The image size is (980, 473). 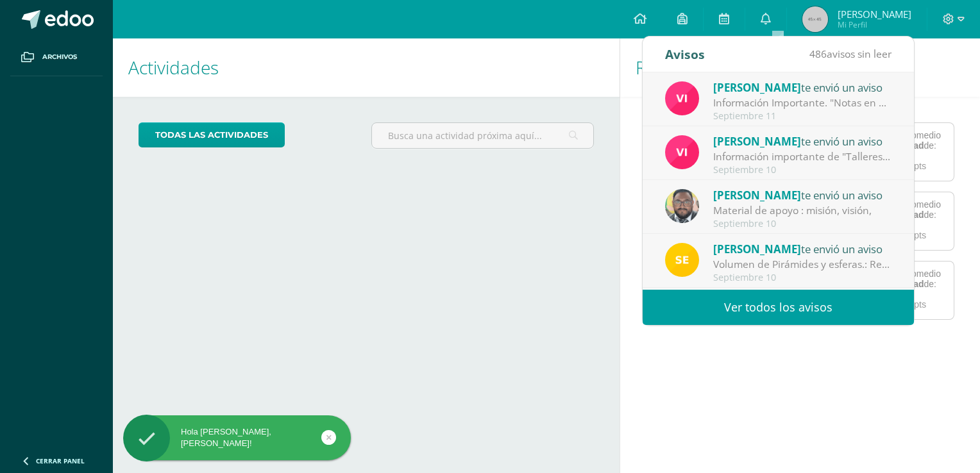 What do you see at coordinates (802, 210) in the screenshot?
I see `div: Material de apoyo : misión, visión,` at bounding box center [802, 210].